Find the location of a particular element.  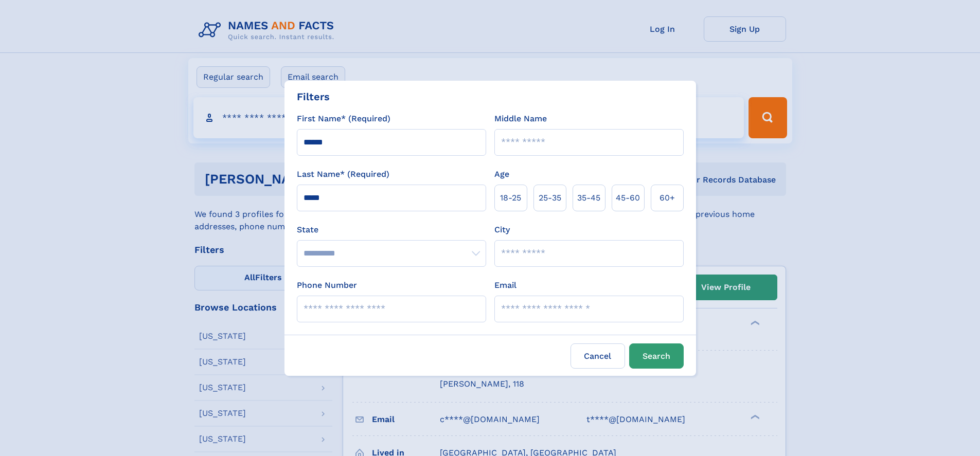

span: 25‑35 is located at coordinates (550, 198).